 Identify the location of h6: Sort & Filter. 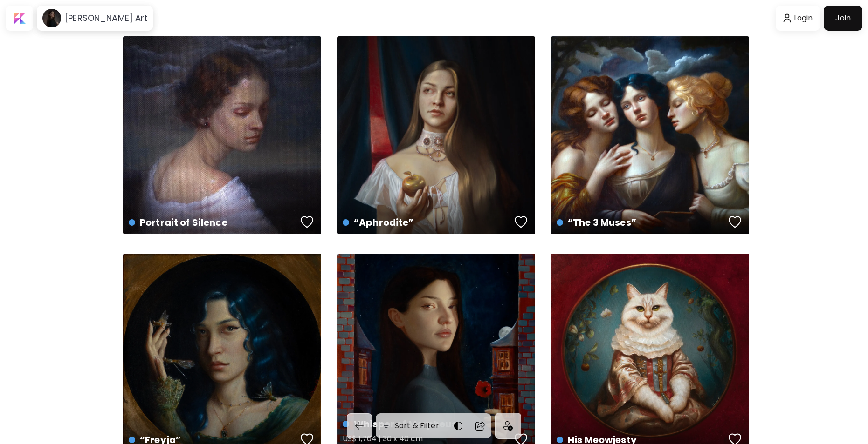
(417, 426).